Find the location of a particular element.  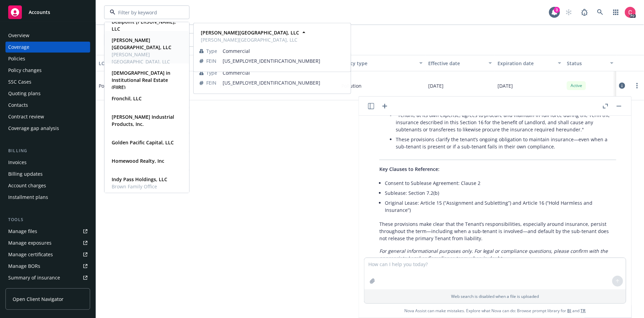

span: Pollution - Pollution is located at coordinates (150, 86).